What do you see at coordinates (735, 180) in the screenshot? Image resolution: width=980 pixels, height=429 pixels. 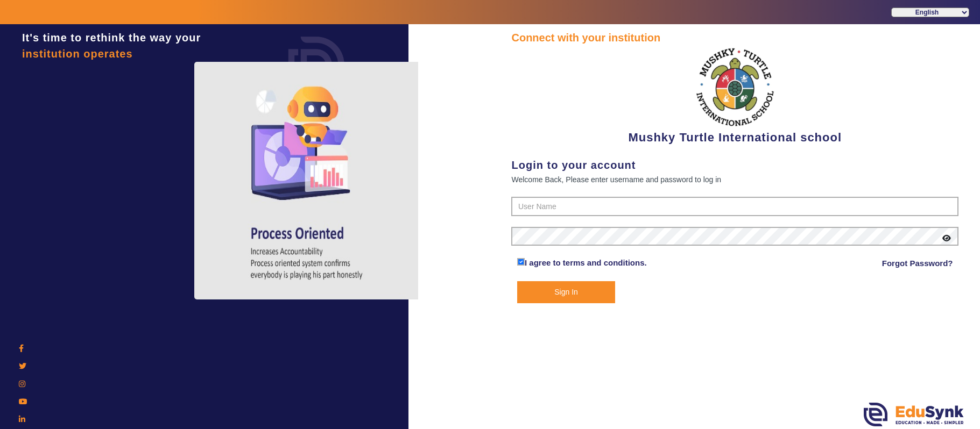 I see `div: Welcome Back, Please enter username and password to log in` at bounding box center [735, 180].